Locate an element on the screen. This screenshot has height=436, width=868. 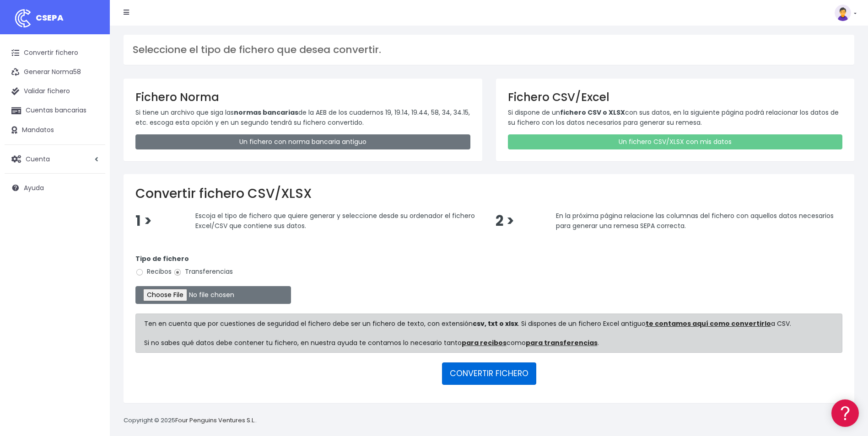
span: Escoja el tipo de fichero que quiere generar y seleccione desde su ordenador el fichero Excel/CSV... is located at coordinates (335, 221).